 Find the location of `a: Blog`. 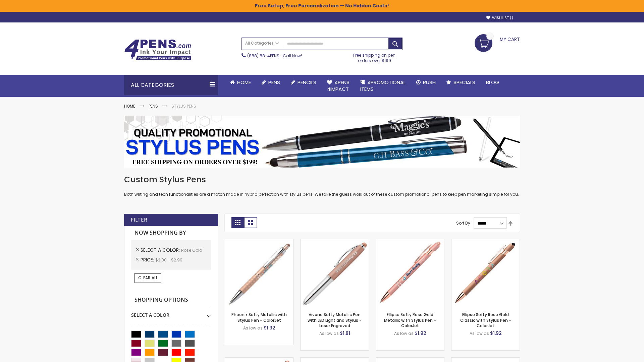

a: Blog is located at coordinates (493, 83).